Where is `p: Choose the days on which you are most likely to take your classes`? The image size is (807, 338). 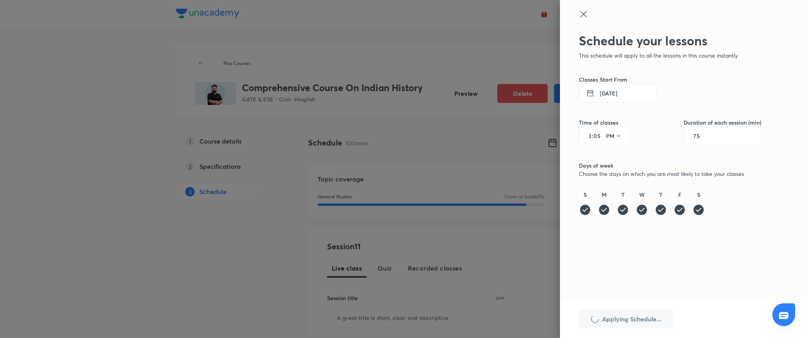
p: Choose the days on which you are most likely to take your classes is located at coordinates (670, 173).